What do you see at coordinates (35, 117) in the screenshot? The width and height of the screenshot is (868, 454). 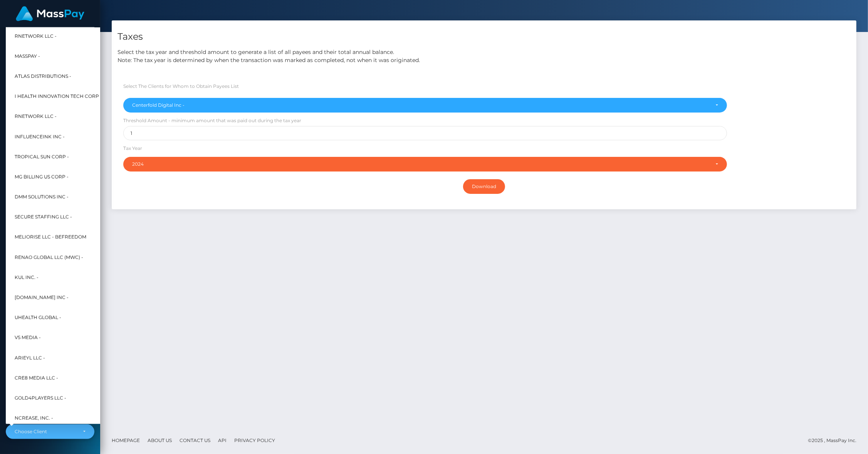 I see `span: rNetwork LLC -` at bounding box center [35, 117].